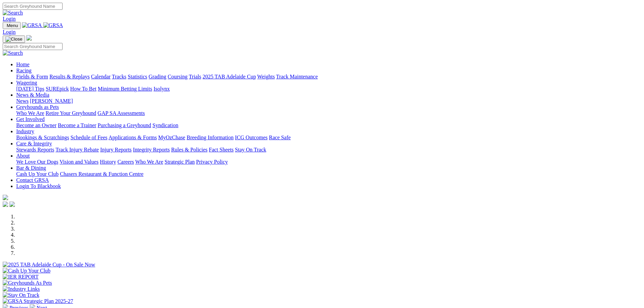 Image resolution: width=644 pixels, height=308 pixels. What do you see at coordinates (12, 204) in the screenshot?
I see `img: twitter.svg` at bounding box center [12, 204].